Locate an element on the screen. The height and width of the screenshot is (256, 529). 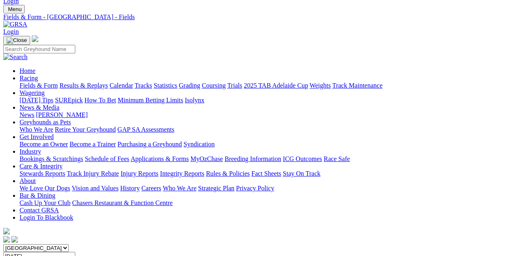
img: Close is located at coordinates (17, 40).